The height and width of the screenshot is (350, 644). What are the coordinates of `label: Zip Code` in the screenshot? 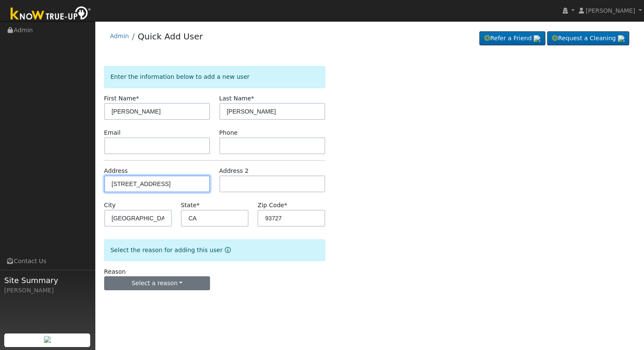 It's located at (272, 205).